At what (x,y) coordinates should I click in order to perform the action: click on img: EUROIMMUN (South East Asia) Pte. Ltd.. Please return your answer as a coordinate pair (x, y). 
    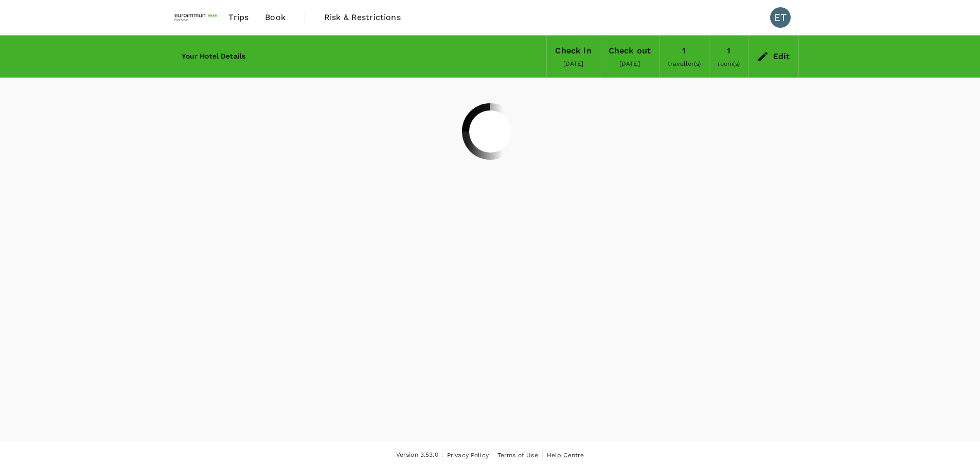
    Looking at the image, I should click on (197, 17).